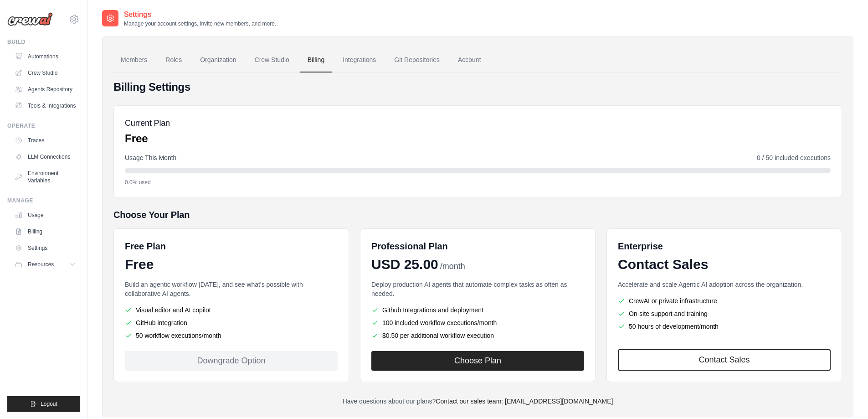 This screenshot has width=868, height=419. I want to click on a: Traces, so click(45, 140).